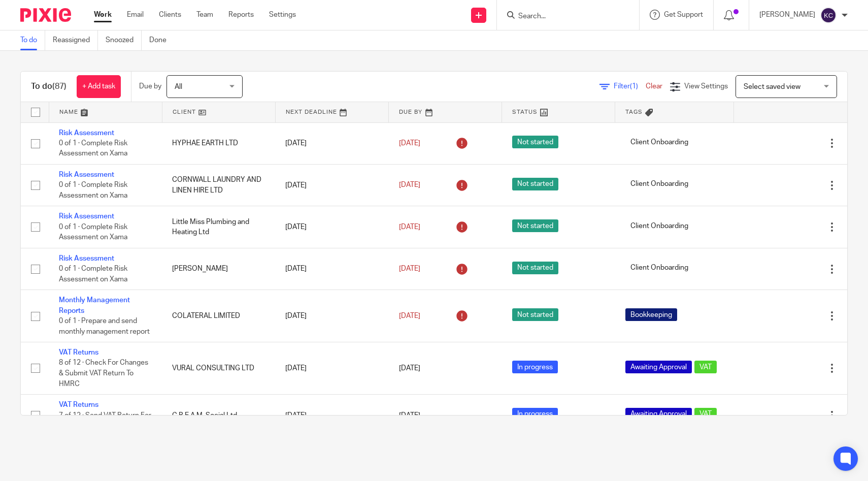 The height and width of the screenshot is (481, 868). I want to click on span: 0 of 1 · Prepare and send monthly management report, so click(104, 326).